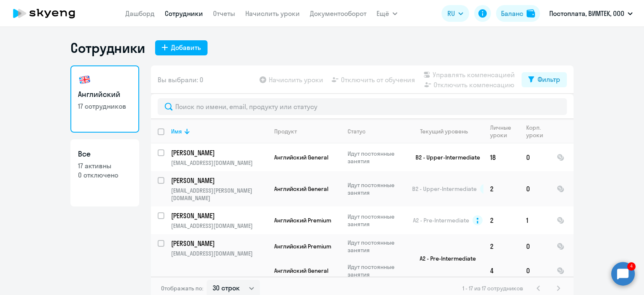 The height and width of the screenshot is (295, 644). Describe the element at coordinates (518, 13) in the screenshot. I see `a: Балансbalance` at that location.